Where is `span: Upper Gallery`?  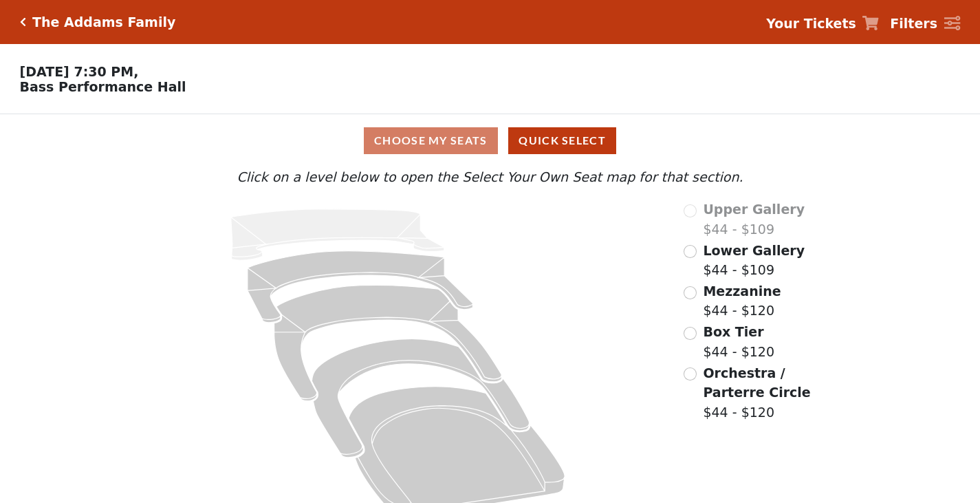 span: Upper Gallery is located at coordinates (754, 209).